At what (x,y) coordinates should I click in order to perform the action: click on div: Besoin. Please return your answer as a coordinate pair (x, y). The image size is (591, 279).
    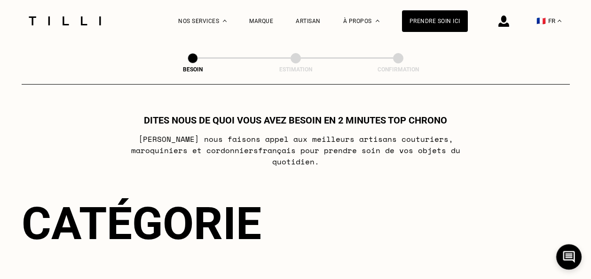
    Looking at the image, I should click on (193, 70).